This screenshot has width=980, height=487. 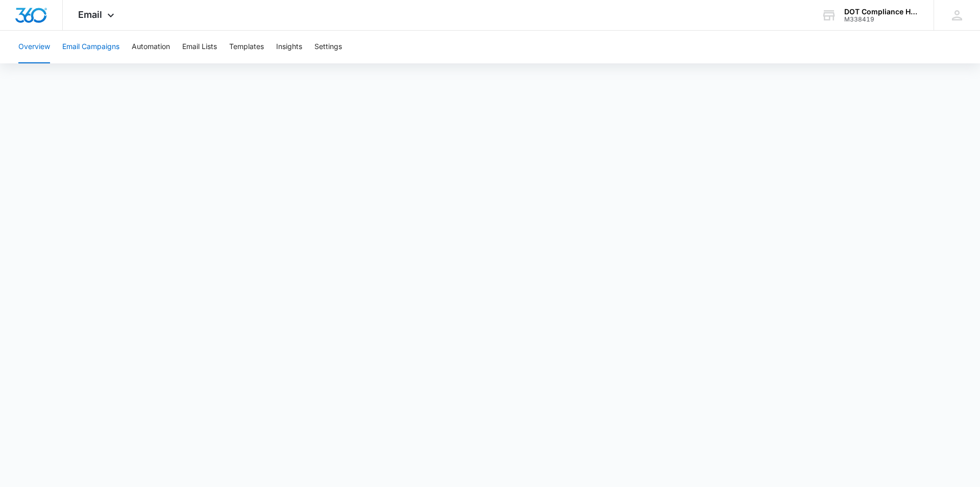 I want to click on div: account id, so click(x=882, y=19).